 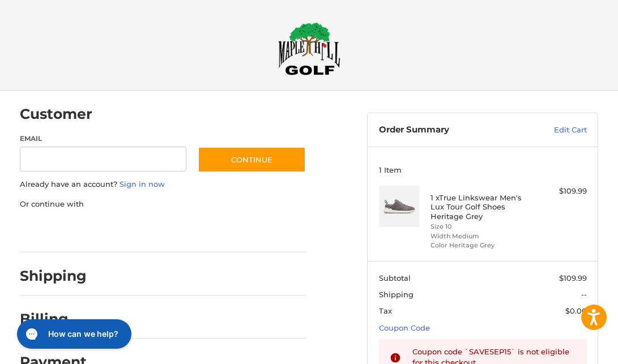 What do you see at coordinates (142, 184) in the screenshot?
I see `a: Sign in now` at bounding box center [142, 184].